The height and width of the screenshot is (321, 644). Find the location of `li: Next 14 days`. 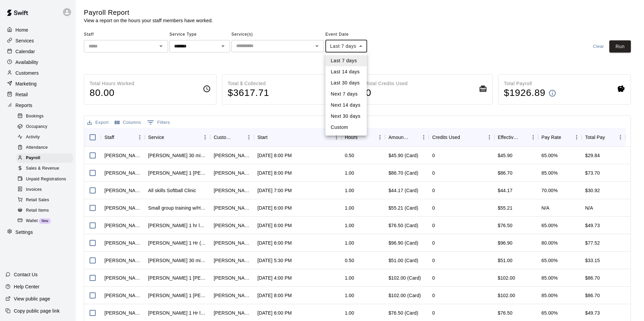

li: Next 14 days is located at coordinates (346, 105).